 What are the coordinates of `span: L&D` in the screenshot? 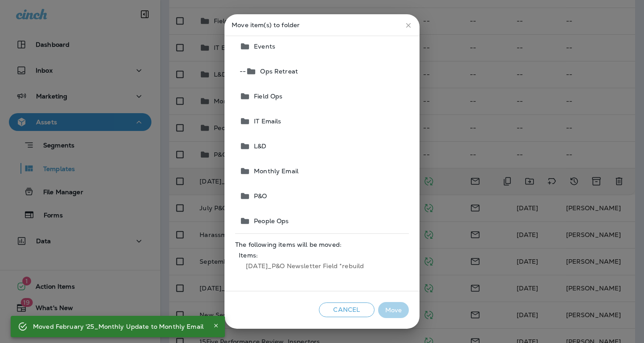 It's located at (259, 146).